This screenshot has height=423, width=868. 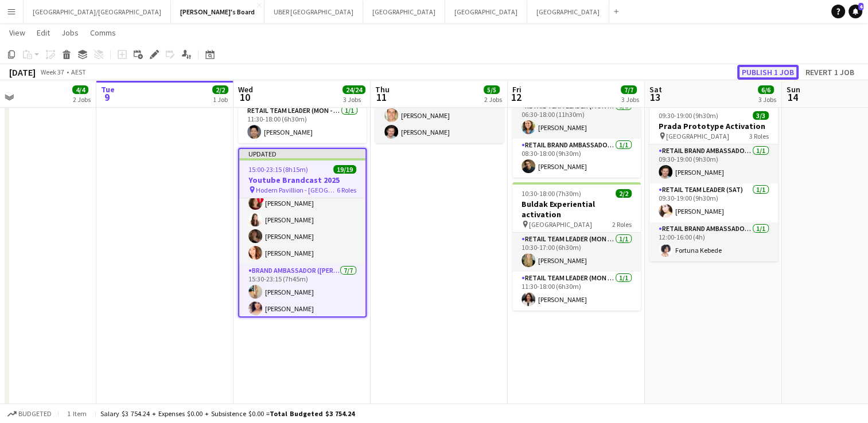 What do you see at coordinates (347, 190) in the screenshot?
I see `span: 6 Roles` at bounding box center [347, 190].